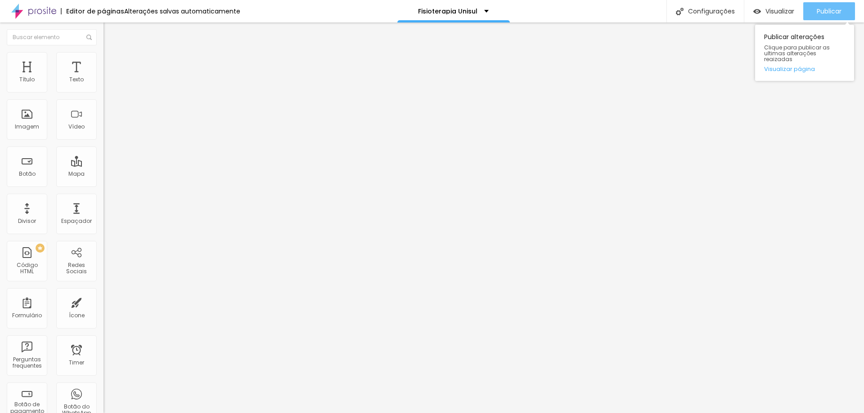 This screenshot has width=864, height=413. Describe the element at coordinates (804, 53) in the screenshot. I see `div: Publicar alterações` at that location.